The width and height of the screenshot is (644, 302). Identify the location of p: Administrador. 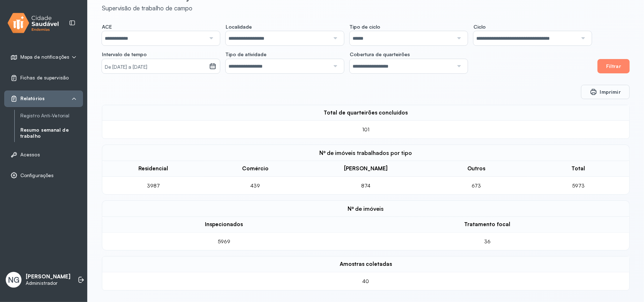
(48, 283).